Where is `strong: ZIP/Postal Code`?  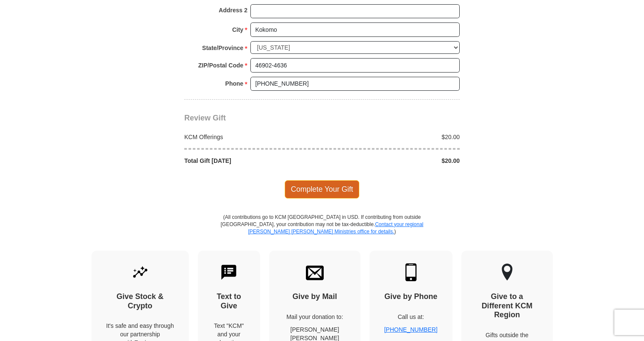
strong: ZIP/Postal Code is located at coordinates (220, 65).